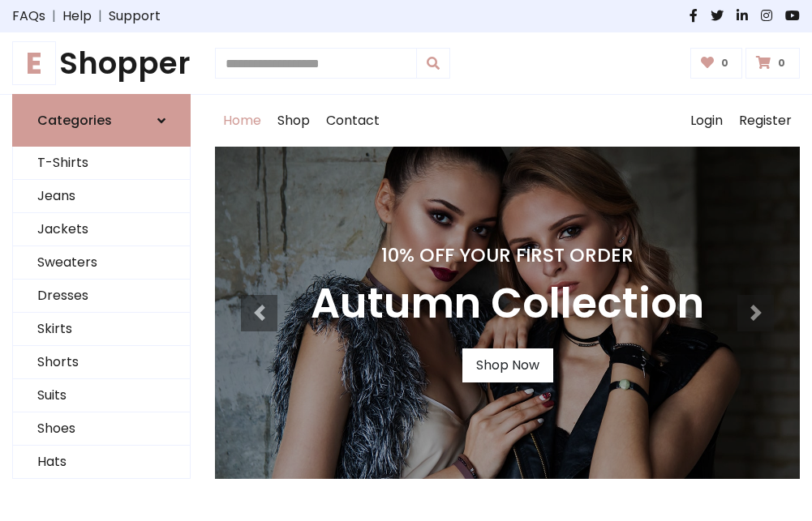  I want to click on a: Help, so click(77, 16).